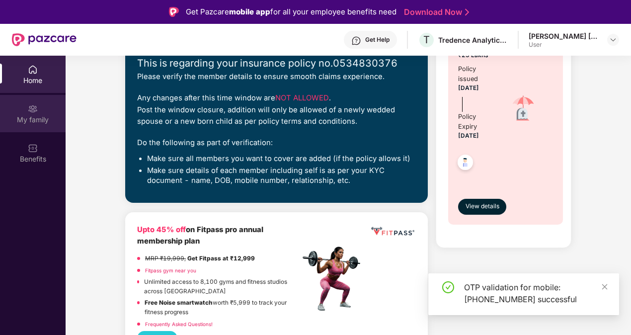 The width and height of the screenshot is (631, 335). I want to click on img: svg+xml;base64,PHN2ZyBpZD0iRHJvcGRvd24tMzJ4MzIiIHhtbG5zPSJodHRwOi8vd3d3LnczLm9yZy8yMDAwL3N2ZyIgd2..., so click(613, 40).